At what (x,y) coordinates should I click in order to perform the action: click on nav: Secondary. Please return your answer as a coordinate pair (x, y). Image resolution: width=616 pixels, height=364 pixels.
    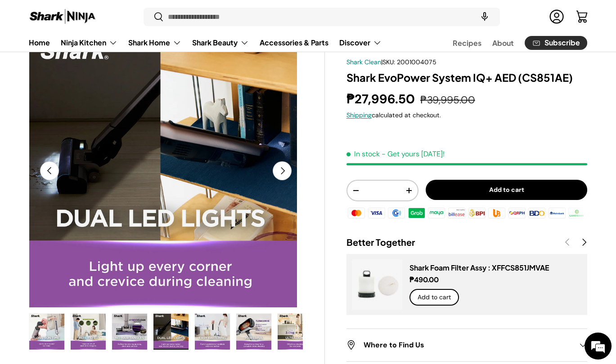
    Looking at the image, I should click on (509, 43).